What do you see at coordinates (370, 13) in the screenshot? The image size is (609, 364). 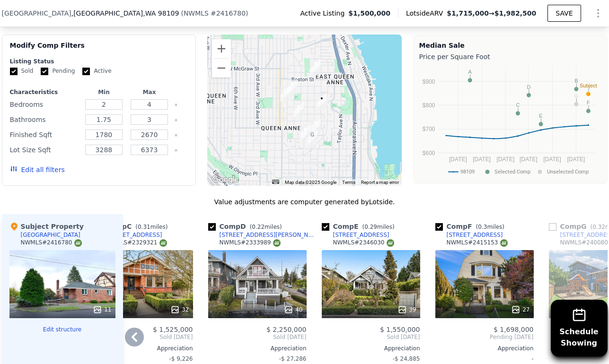 I see `span: $1,500,000` at bounding box center [370, 13].